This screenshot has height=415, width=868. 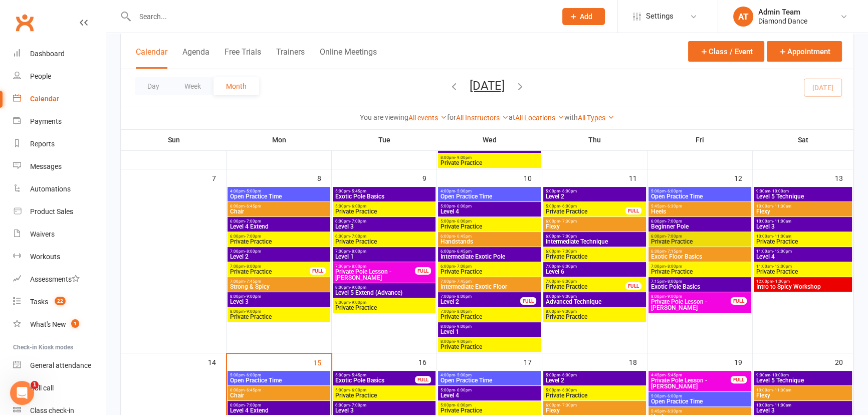 I want to click on div: People, so click(x=40, y=76).